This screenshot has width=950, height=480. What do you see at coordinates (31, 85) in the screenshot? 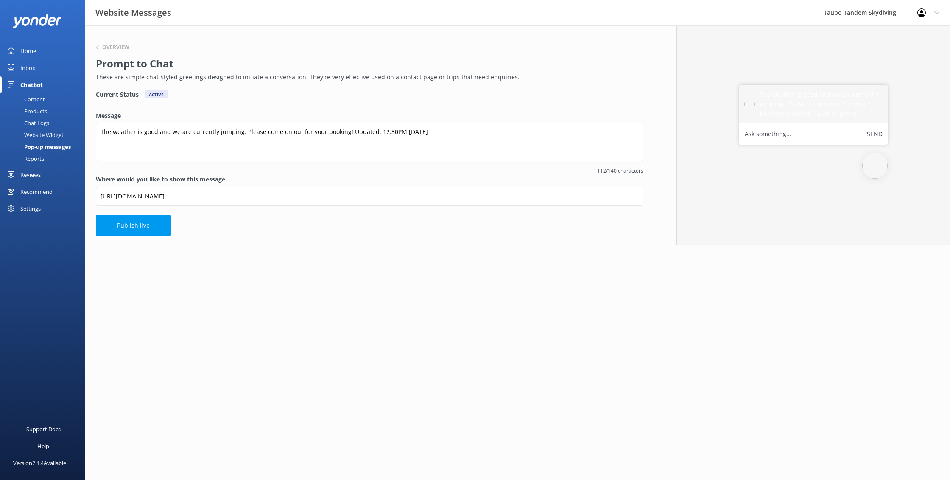
I see `div: Chatbot` at bounding box center [31, 85].